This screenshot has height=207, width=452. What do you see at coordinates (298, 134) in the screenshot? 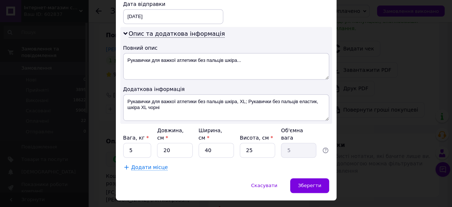
I see `div: Об'ємна вага` at bounding box center [298, 134].